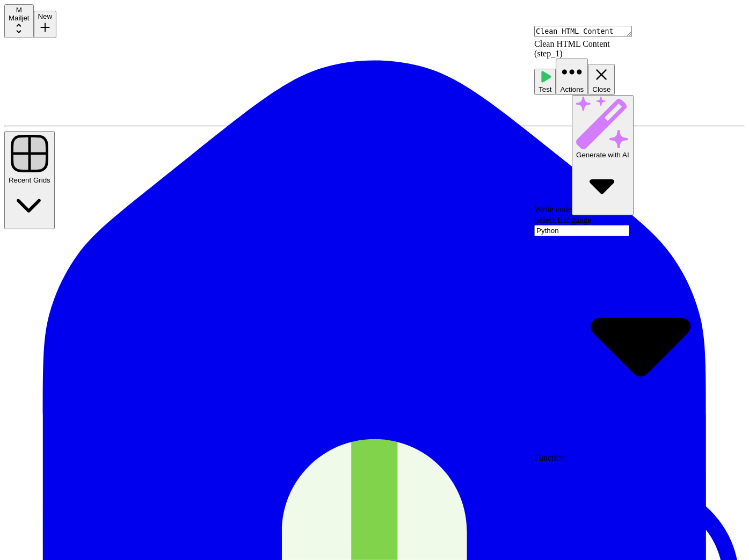 The image size is (749, 560). Describe the element at coordinates (602, 79) in the screenshot. I see `button: Close` at that location.